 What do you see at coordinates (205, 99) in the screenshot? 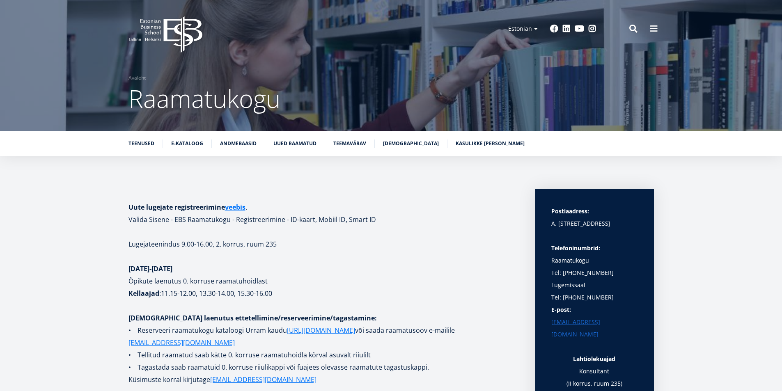
I see `span: Raamatukogu` at bounding box center [205, 99].